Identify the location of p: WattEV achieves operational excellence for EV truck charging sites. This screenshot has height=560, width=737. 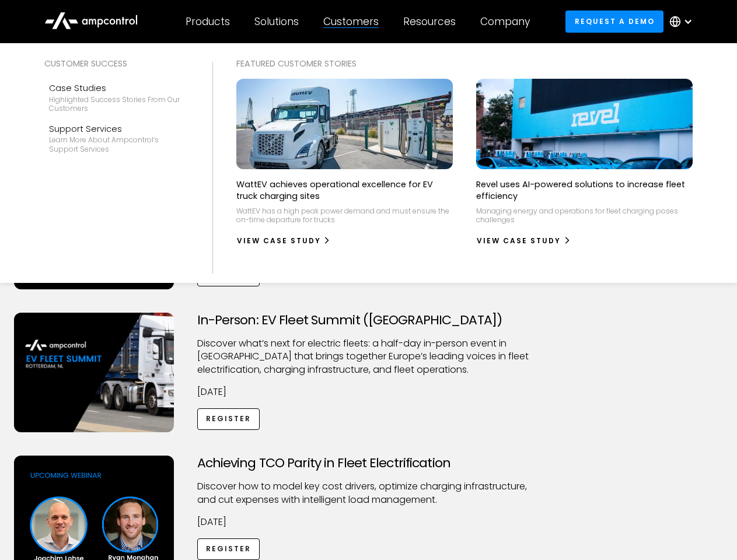
(344, 190).